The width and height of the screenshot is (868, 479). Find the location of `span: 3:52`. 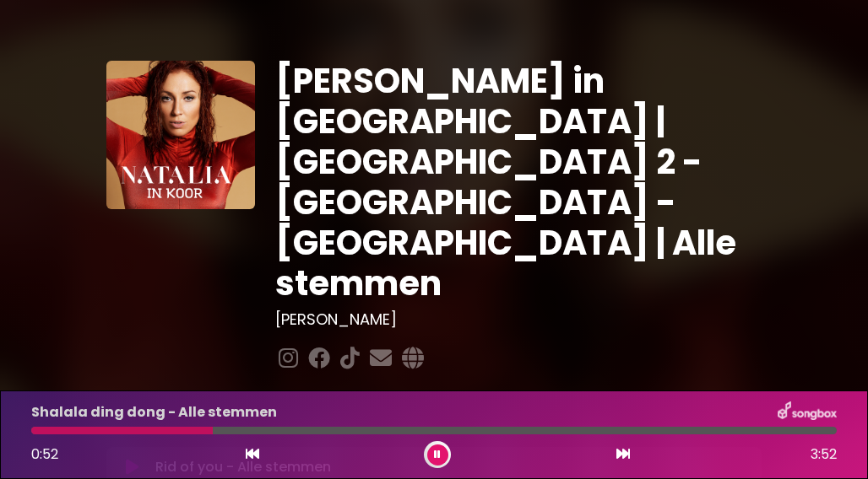

span: 3:52 is located at coordinates (824, 455).